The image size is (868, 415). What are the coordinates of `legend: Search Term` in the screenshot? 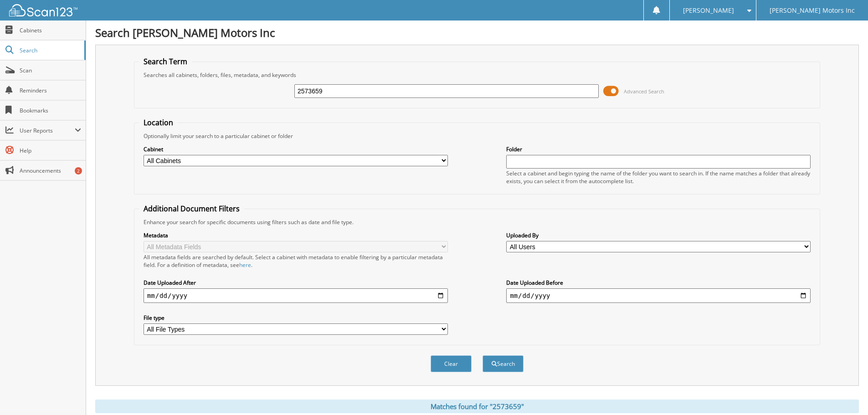 It's located at (166, 61).